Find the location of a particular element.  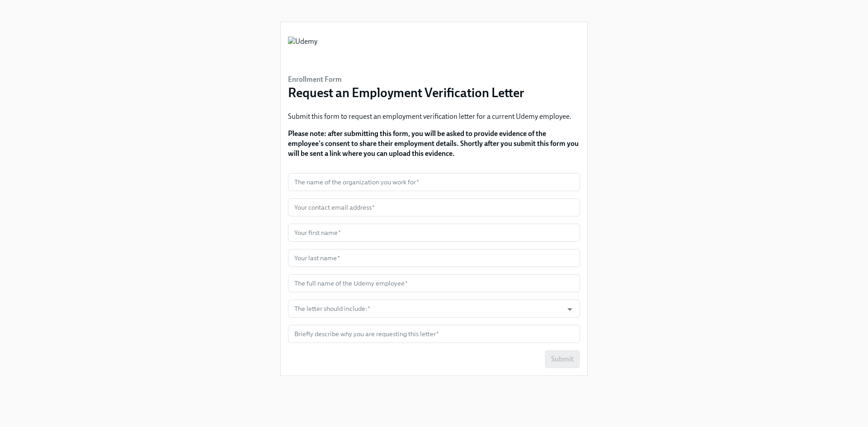

h6: Enrollment Form is located at coordinates (406, 80).